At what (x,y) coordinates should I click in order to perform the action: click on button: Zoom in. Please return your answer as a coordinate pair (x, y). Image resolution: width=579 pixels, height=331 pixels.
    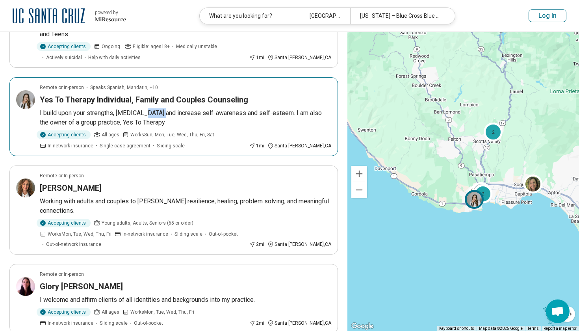
    Looking at the image, I should click on (359, 174).